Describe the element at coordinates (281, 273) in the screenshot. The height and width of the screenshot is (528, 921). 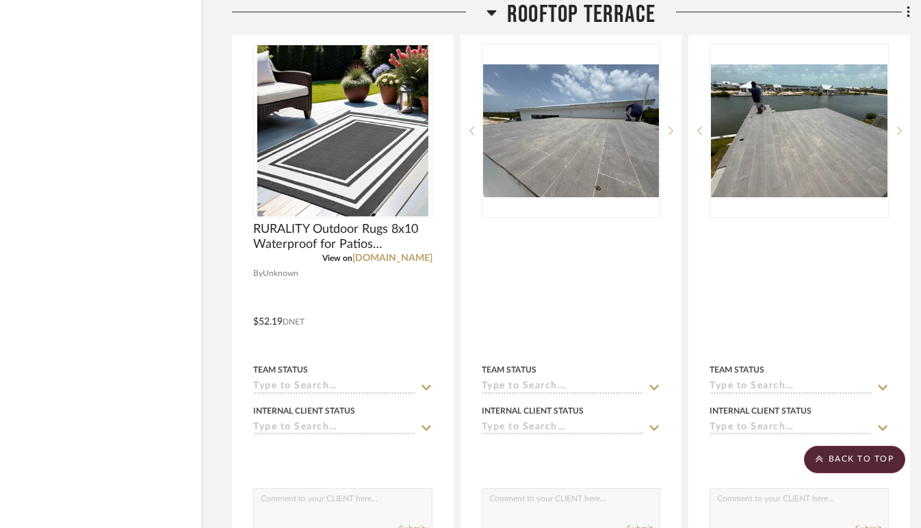
I see `span: Unknown` at that location.